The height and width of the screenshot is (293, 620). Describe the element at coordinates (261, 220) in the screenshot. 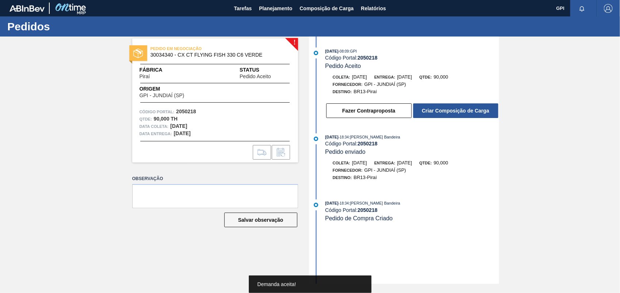

I see `button: Salvar observação` at that location.